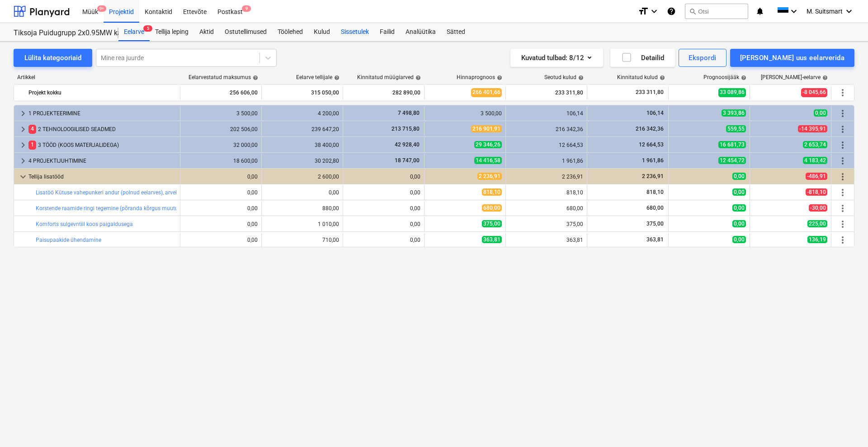 The image size is (868, 447). What do you see at coordinates (546, 192) in the screenshot?
I see `div: 818,10` at bounding box center [546, 192].